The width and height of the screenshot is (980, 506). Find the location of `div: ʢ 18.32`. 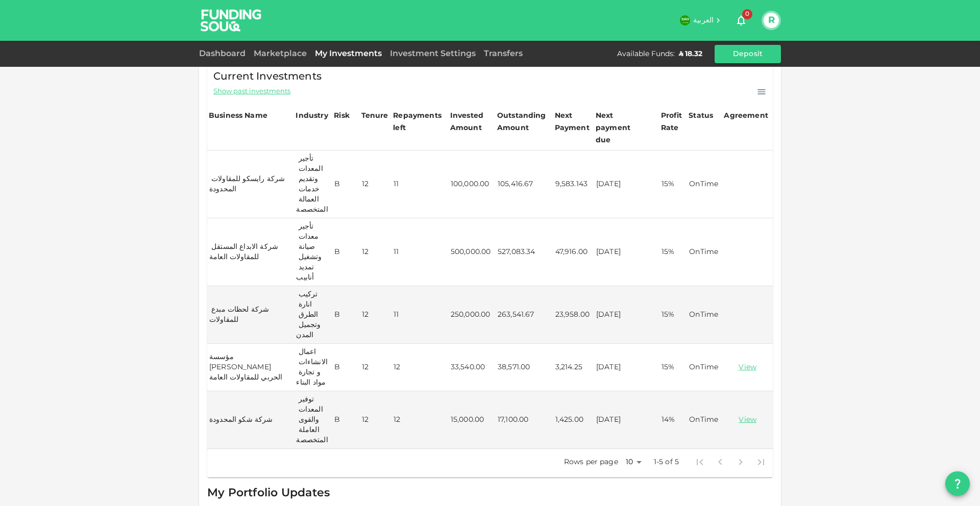

div: ʢ 18.32 is located at coordinates (690, 54).